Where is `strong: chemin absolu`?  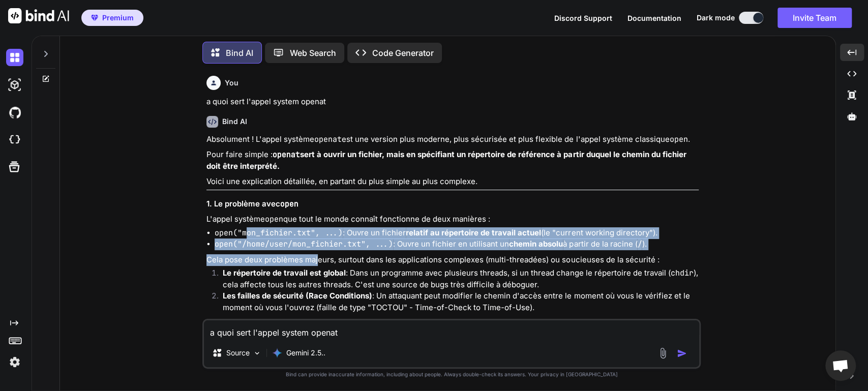
strong: chemin absolu is located at coordinates (536, 244).